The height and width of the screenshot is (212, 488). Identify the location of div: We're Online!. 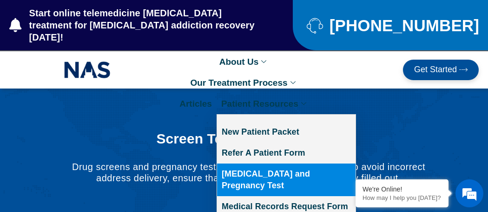
(402, 189).